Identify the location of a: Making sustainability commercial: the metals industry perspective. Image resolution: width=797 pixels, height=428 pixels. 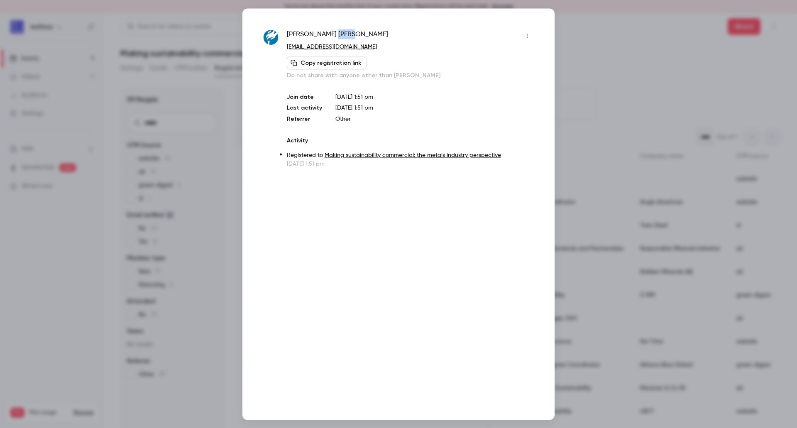
(413, 155).